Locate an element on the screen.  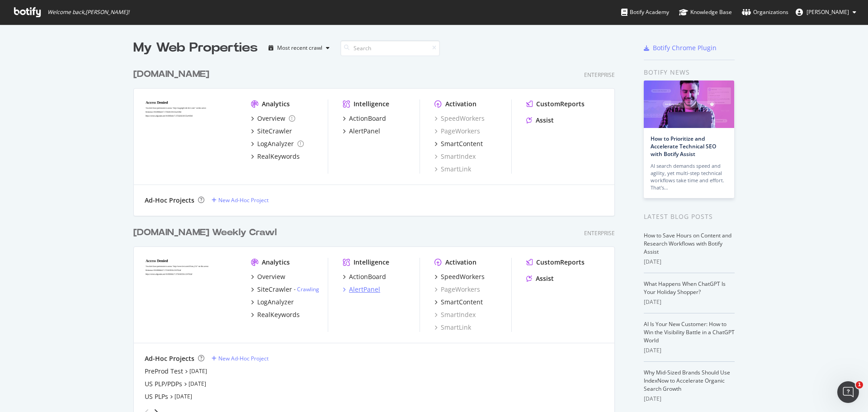
a: US PLP/PDPs is located at coordinates (163, 384).